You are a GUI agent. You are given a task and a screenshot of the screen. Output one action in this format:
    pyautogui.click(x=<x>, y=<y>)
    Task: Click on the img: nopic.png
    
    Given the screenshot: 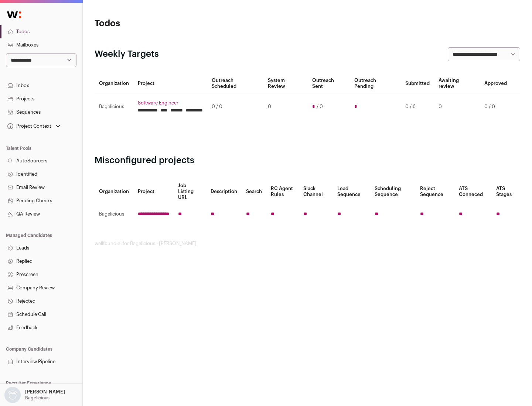 What is the action you would take?
    pyautogui.click(x=13, y=395)
    